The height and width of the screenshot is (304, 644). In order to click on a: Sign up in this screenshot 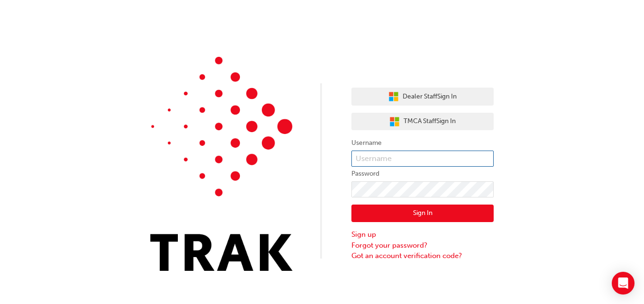, I will do `click(423, 235)`.